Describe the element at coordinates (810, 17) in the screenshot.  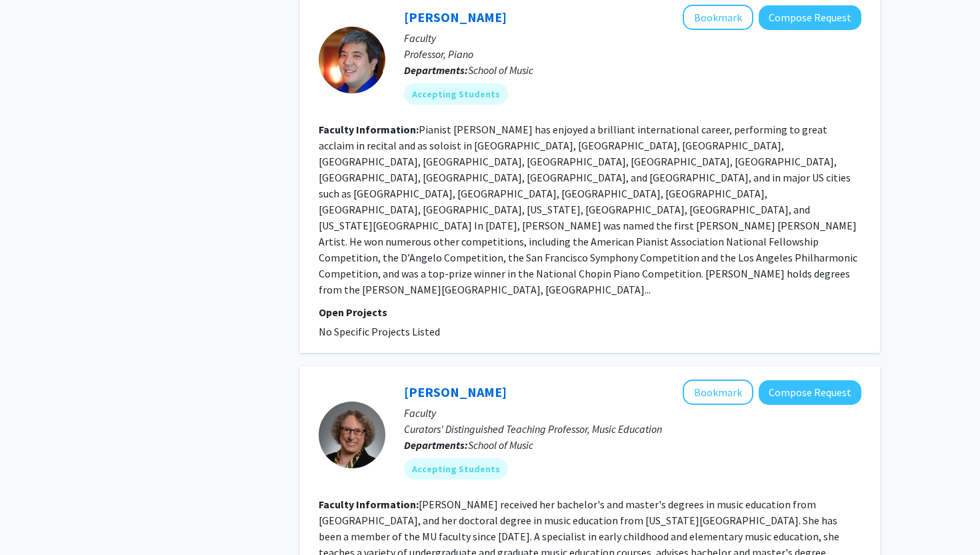
I see `button: Compose Request to Peter Miyamoto` at that location.